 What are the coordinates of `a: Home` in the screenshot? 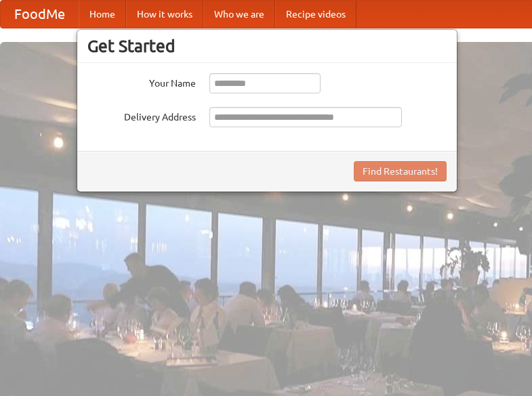 It's located at (103, 15).